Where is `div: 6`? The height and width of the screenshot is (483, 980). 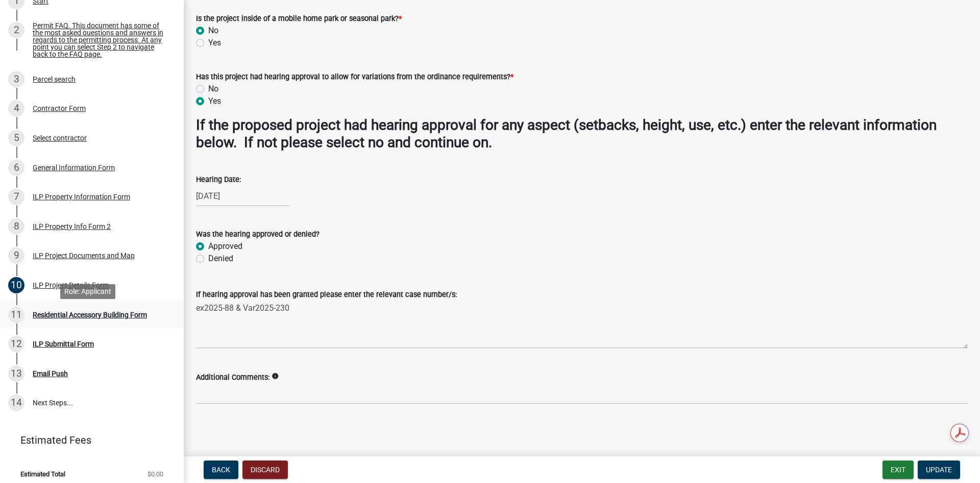
div: 6 is located at coordinates (16, 167).